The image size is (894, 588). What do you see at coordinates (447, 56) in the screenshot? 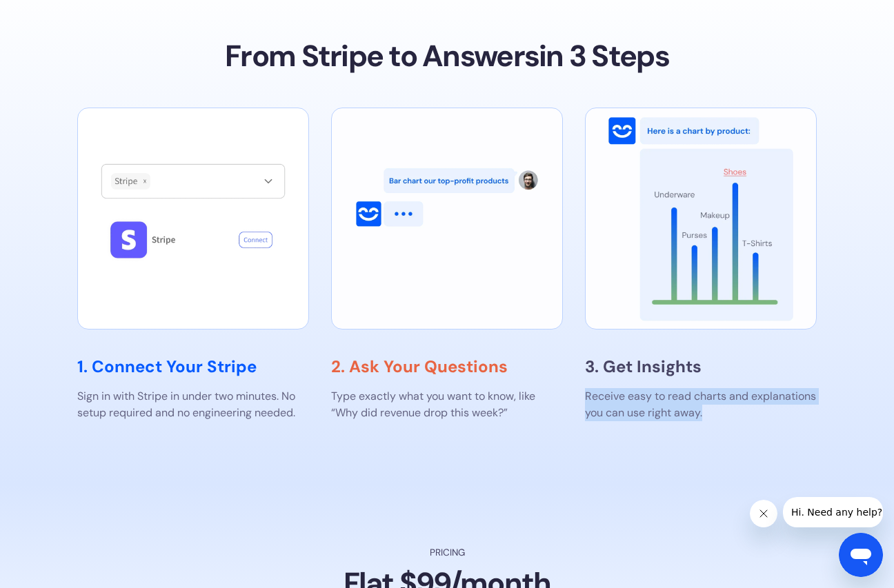
I see `h2: From Stripe to Answers` at bounding box center [447, 56].